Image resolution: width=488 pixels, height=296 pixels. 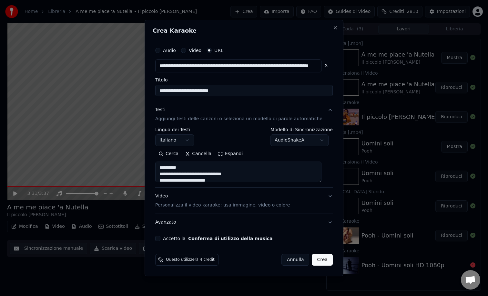 I want to click on label: Video, so click(x=195, y=50).